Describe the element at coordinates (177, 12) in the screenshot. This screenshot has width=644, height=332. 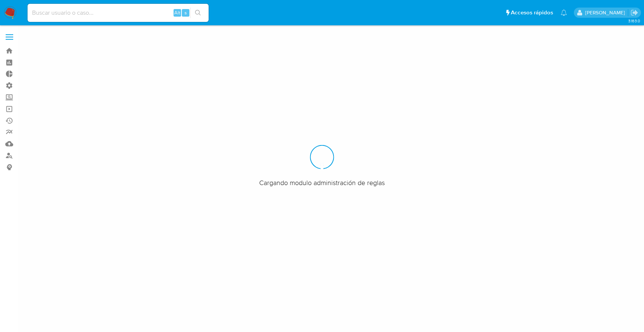
I see `span: Alt` at that location.